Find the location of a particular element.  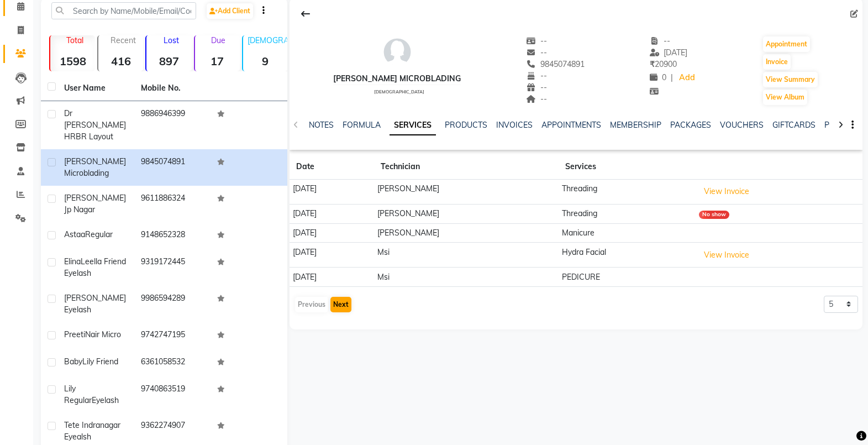

strong: 416 is located at coordinates (120, 61).